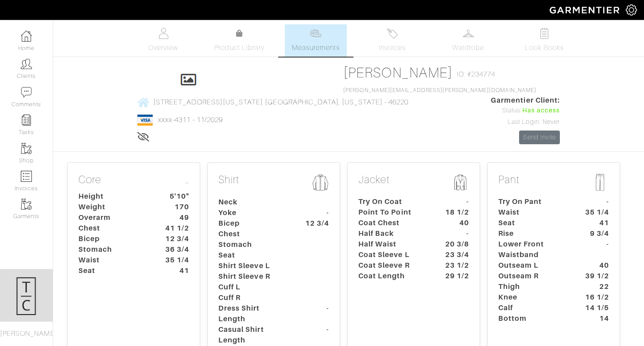  What do you see at coordinates (191, 120) in the screenshot?
I see `a: xxxx-4311 - 11/2029` at bounding box center [191, 120].